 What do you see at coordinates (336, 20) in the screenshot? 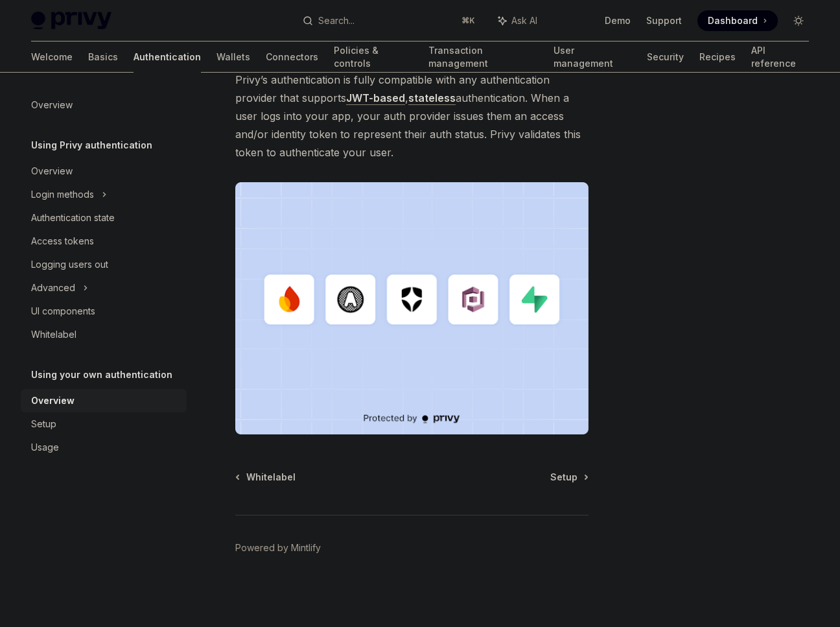
I see `div: Search...` at bounding box center [336, 20].